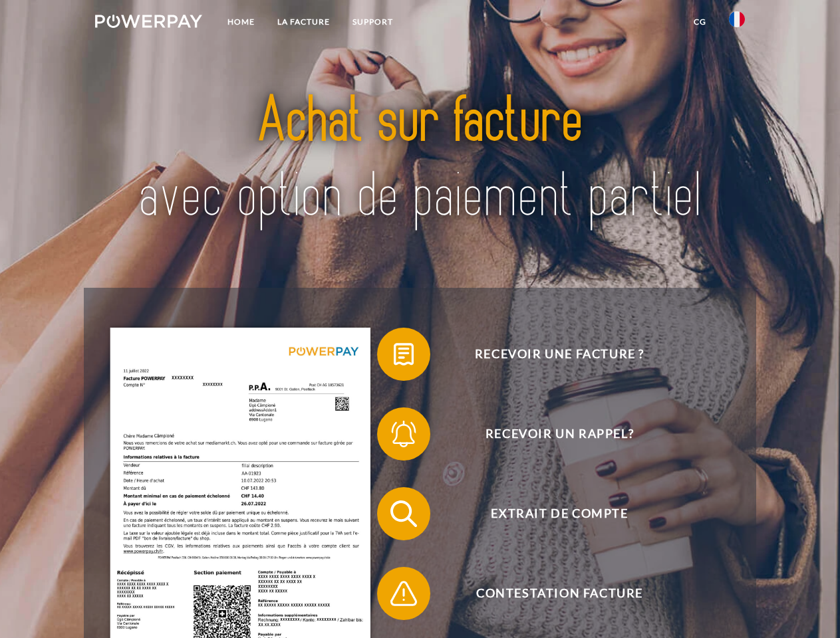  What do you see at coordinates (404, 354) in the screenshot?
I see `img: qb_bill.svg` at bounding box center [404, 354].